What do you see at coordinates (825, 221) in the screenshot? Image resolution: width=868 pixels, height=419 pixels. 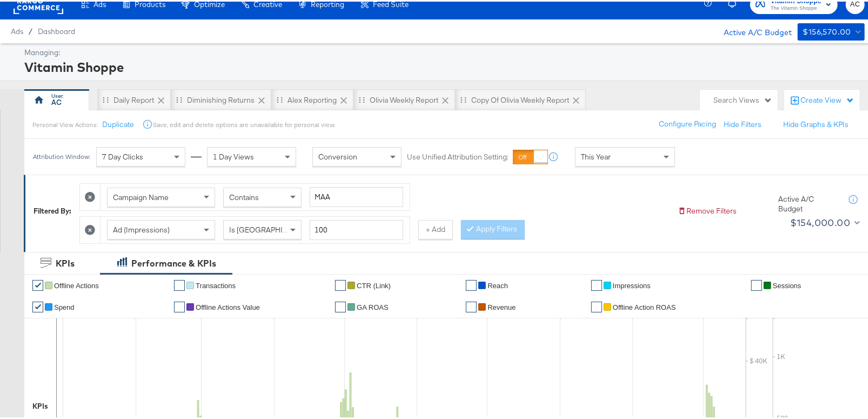 I see `button: $154,000.00` at bounding box center [825, 221].